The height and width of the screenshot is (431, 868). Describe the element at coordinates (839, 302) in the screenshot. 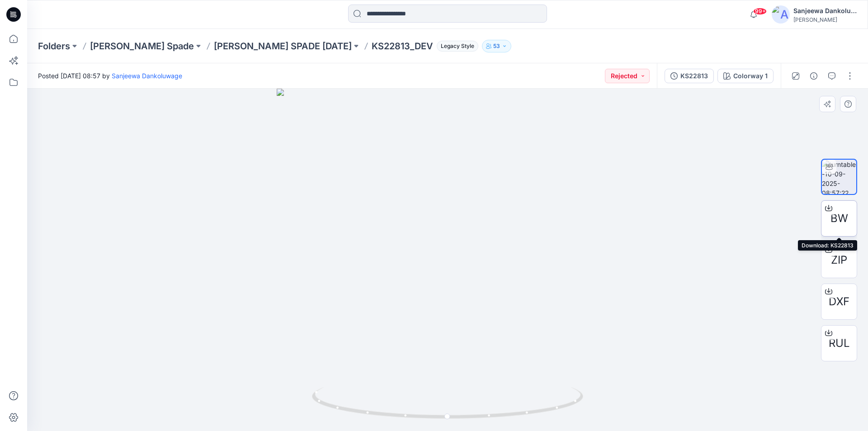

I see `span: DXF` at that location.